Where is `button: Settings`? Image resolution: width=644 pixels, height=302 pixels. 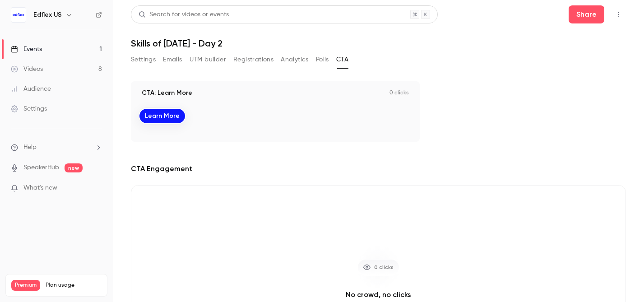 button: Settings is located at coordinates (143, 60).